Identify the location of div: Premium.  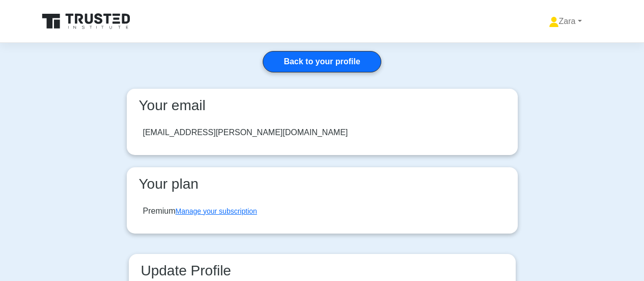
(200, 211).